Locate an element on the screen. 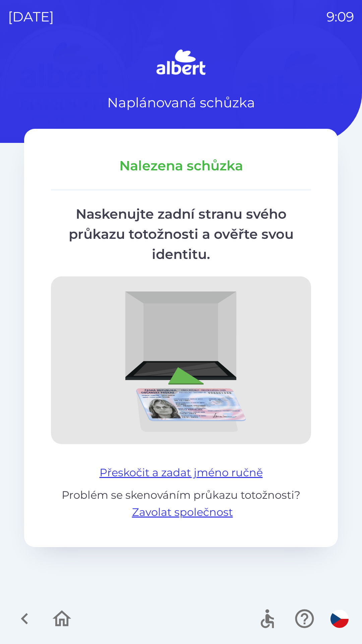 The width and height of the screenshot is (362, 644). p: Problém se skenováním průkazu totožnosti? is located at coordinates (181, 503).